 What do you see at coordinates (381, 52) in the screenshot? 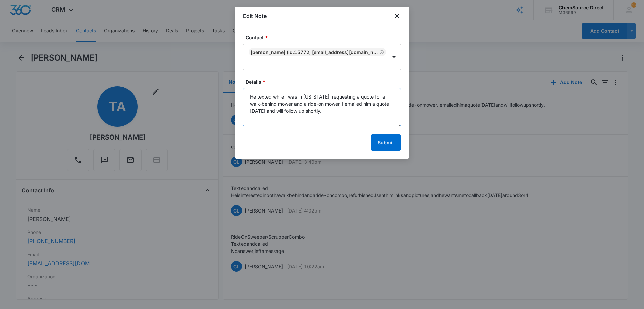
I see `div: Remove Trevlyn Armstrong (ID:15772; Tarmstrong@crumpsusa.com; 4035077133)` at bounding box center [381, 52].